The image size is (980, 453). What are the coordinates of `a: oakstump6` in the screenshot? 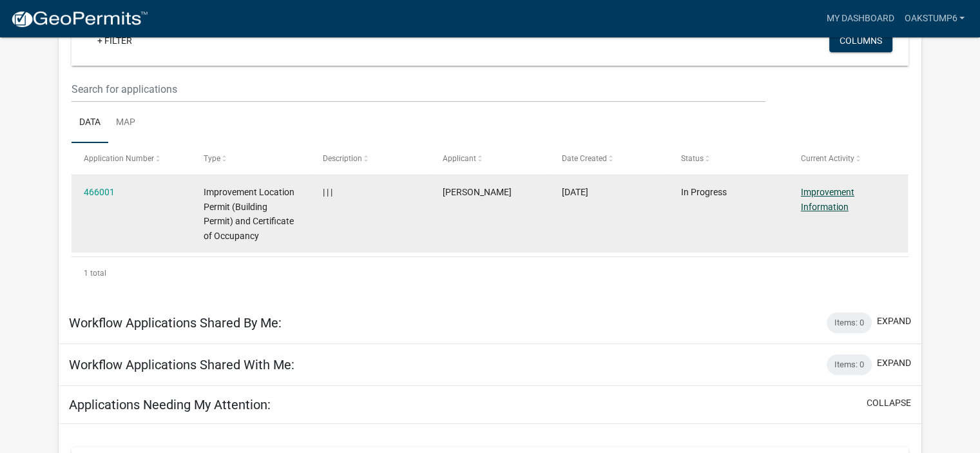 It's located at (935, 19).